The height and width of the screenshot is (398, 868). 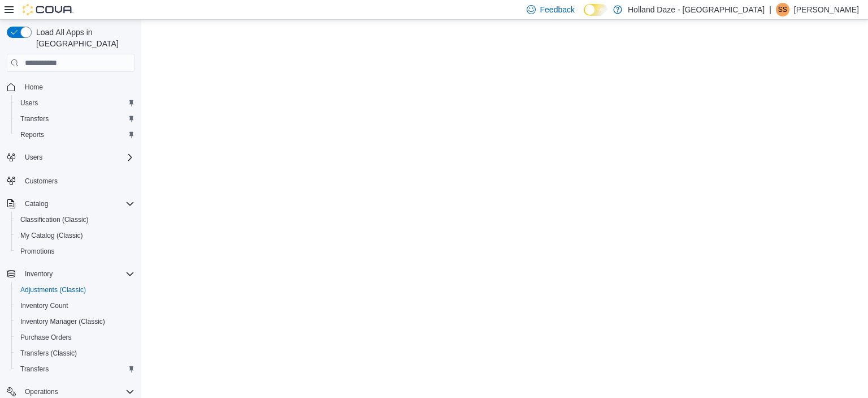 What do you see at coordinates (46, 337) in the screenshot?
I see `a: Purchase Orders` at bounding box center [46, 337].